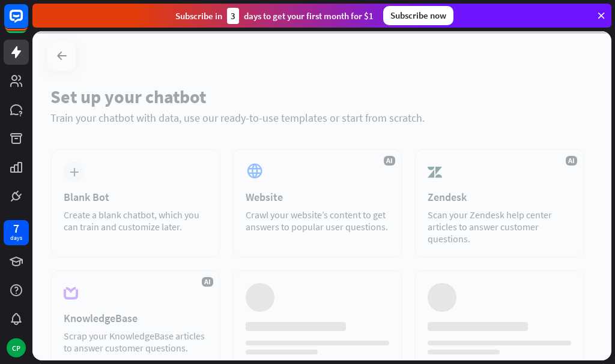 This screenshot has height=364, width=615. What do you see at coordinates (16, 229) in the screenshot?
I see `div: 7` at bounding box center [16, 229].